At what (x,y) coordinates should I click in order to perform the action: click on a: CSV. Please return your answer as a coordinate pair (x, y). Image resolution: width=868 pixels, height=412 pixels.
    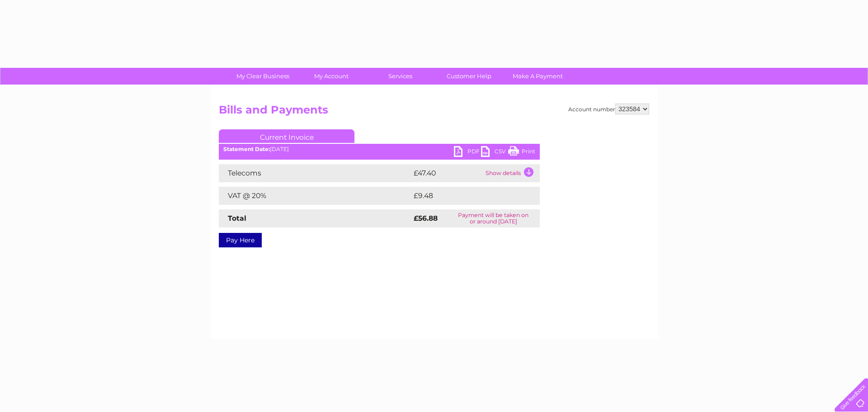
    Looking at the image, I should click on (495, 152).